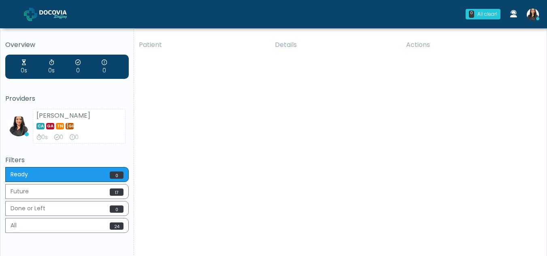 The image size is (547, 256). What do you see at coordinates (67, 45) in the screenshot?
I see `h5: Overview` at bounding box center [67, 45].